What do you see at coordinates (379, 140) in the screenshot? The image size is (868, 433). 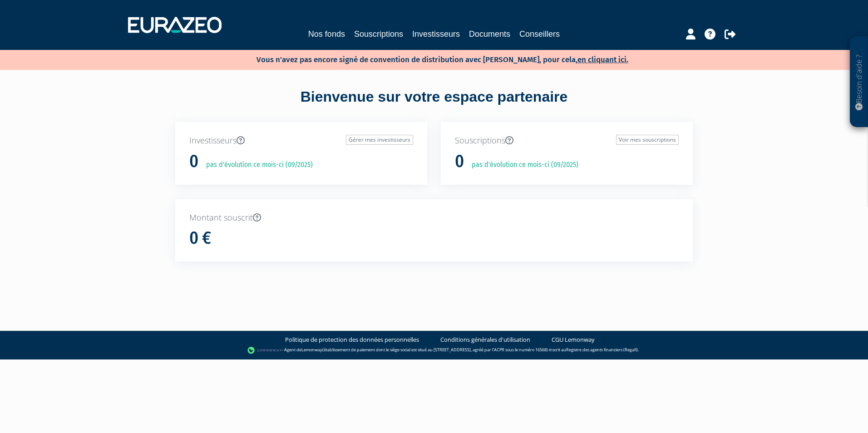 I see `a: Gérer mes investisseurs` at bounding box center [379, 140].